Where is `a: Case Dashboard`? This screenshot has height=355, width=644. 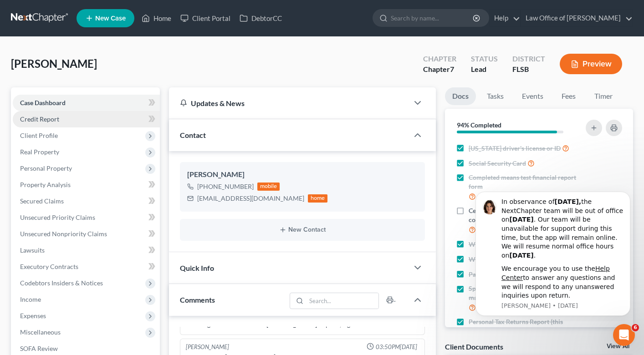 a: Case Dashboard is located at coordinates (86, 103).